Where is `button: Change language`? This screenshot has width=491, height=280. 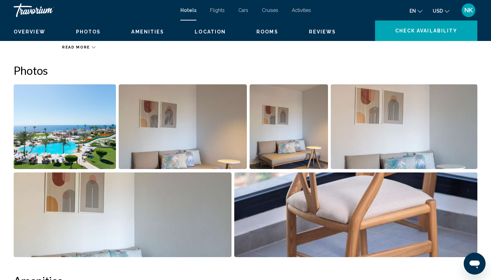 button: Change language is located at coordinates (416, 11).